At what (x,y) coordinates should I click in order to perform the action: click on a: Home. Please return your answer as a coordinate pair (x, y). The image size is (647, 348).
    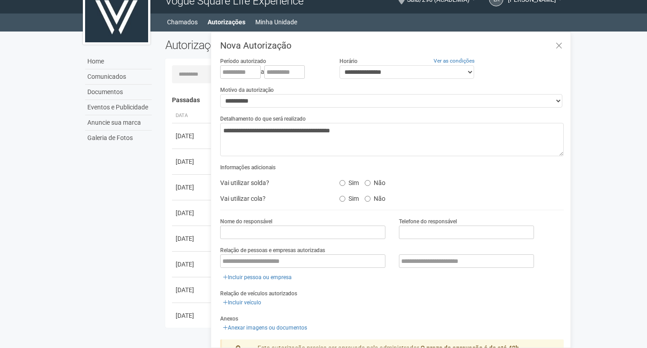
    Looking at the image, I should click on (118, 62).